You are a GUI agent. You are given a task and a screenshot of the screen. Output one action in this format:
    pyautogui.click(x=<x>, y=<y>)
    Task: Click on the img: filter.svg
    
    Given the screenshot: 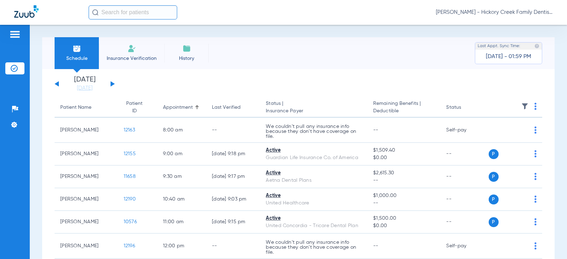 What is the action you would take?
    pyautogui.click(x=525, y=106)
    